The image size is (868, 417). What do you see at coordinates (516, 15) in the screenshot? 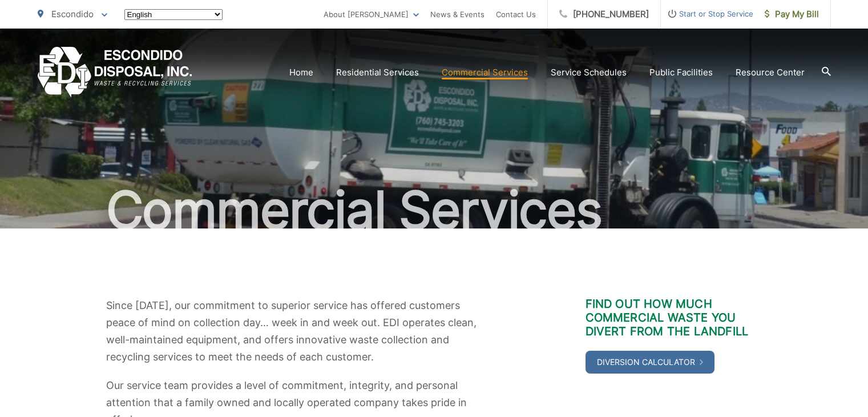
I see `a: Contact Us` at bounding box center [516, 15].